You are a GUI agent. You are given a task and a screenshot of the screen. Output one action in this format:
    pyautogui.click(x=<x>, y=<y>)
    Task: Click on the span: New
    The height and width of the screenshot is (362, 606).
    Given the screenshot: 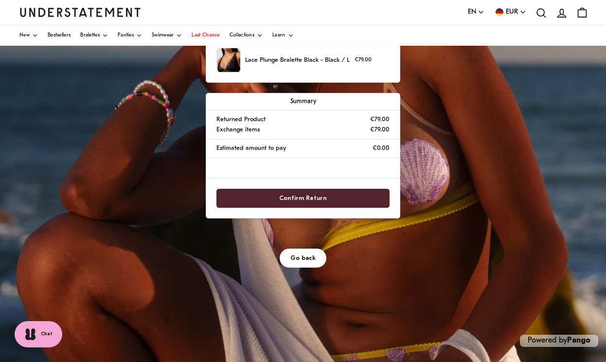 What is the action you would take?
    pyautogui.click(x=24, y=36)
    